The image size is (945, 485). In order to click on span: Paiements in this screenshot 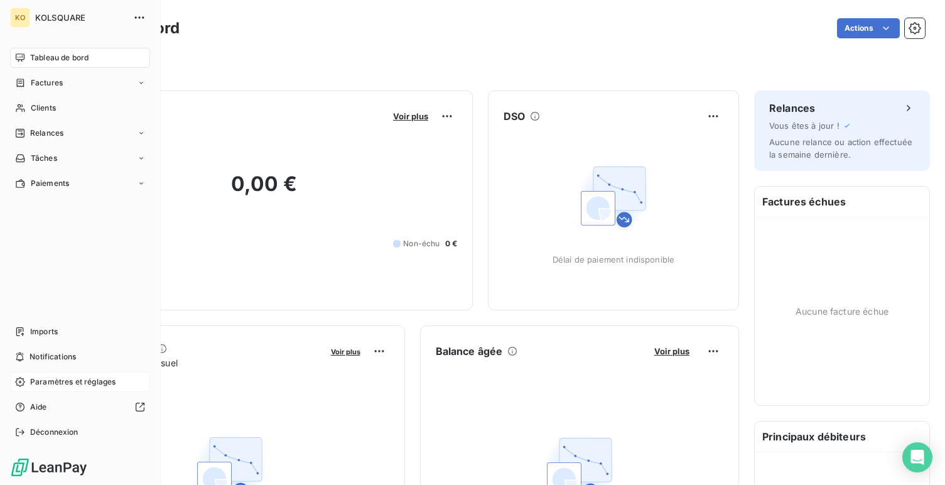, I will do `click(50, 183)`.